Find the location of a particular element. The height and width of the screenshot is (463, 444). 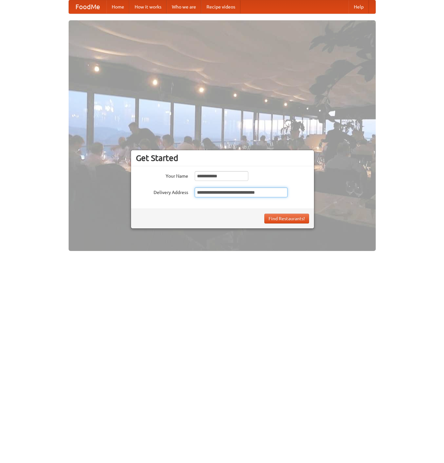

a: Home is located at coordinates (118, 7).